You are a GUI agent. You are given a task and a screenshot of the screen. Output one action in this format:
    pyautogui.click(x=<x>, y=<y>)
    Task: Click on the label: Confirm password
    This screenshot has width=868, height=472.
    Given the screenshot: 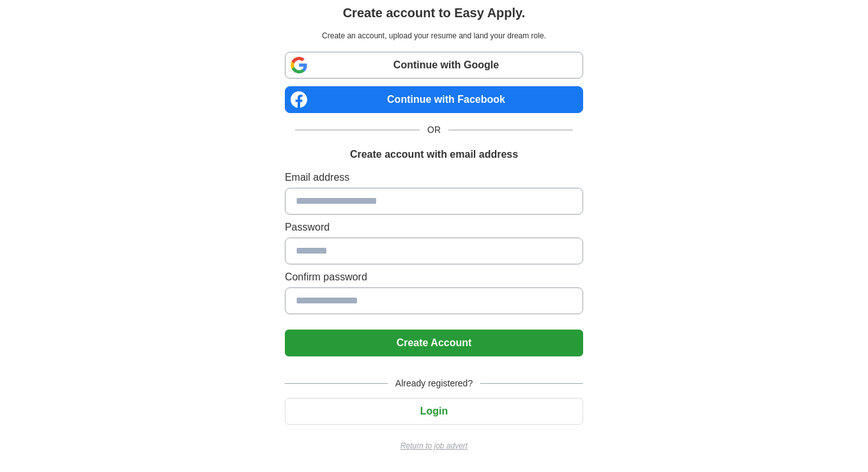 What is the action you would take?
    pyautogui.click(x=433, y=277)
    